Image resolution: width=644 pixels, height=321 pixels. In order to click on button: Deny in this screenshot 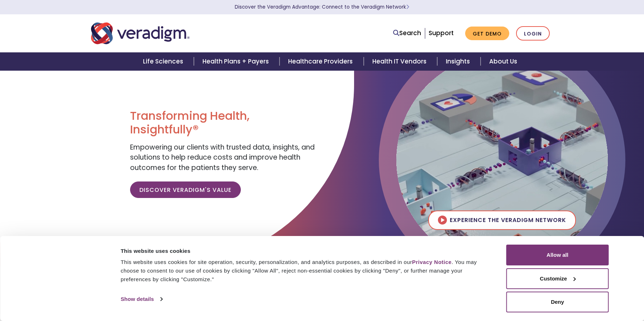, I will do `click(557, 302)`.